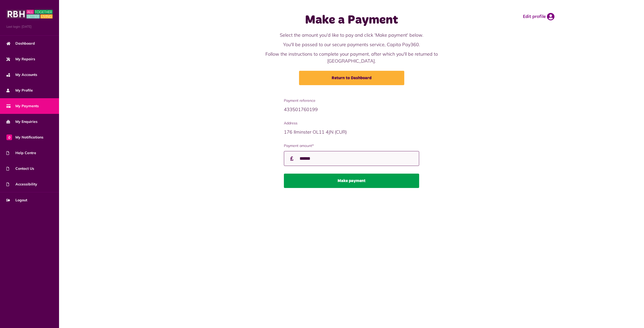 The width and height of the screenshot is (644, 328). I want to click on p: You'll be passed to our secure payments service, Capita Pay360., so click(352, 44).